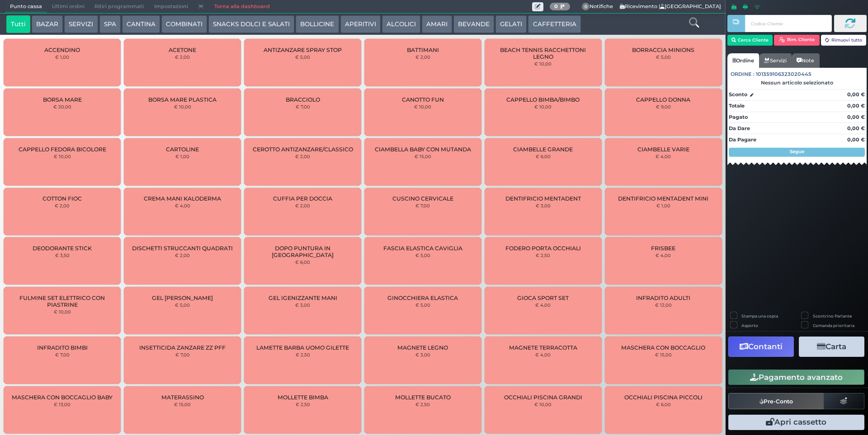 This screenshot has height=435, width=868. Describe the element at coordinates (663, 298) in the screenshot. I see `span: INFRADITO ADULTI` at that location.